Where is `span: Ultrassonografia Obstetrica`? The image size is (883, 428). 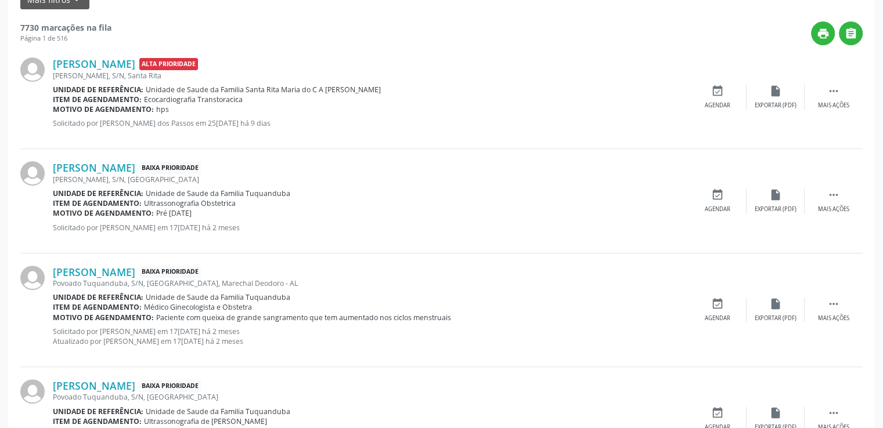 span: Ultrassonografia Obstetrica is located at coordinates (190, 203).